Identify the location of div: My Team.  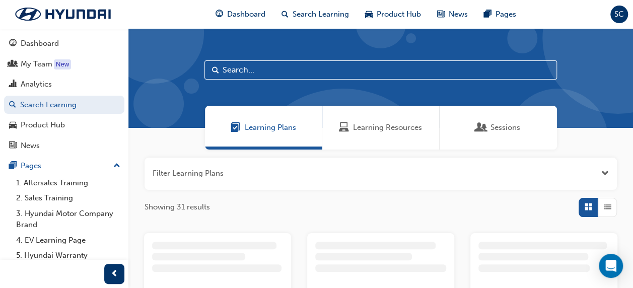
(36, 64).